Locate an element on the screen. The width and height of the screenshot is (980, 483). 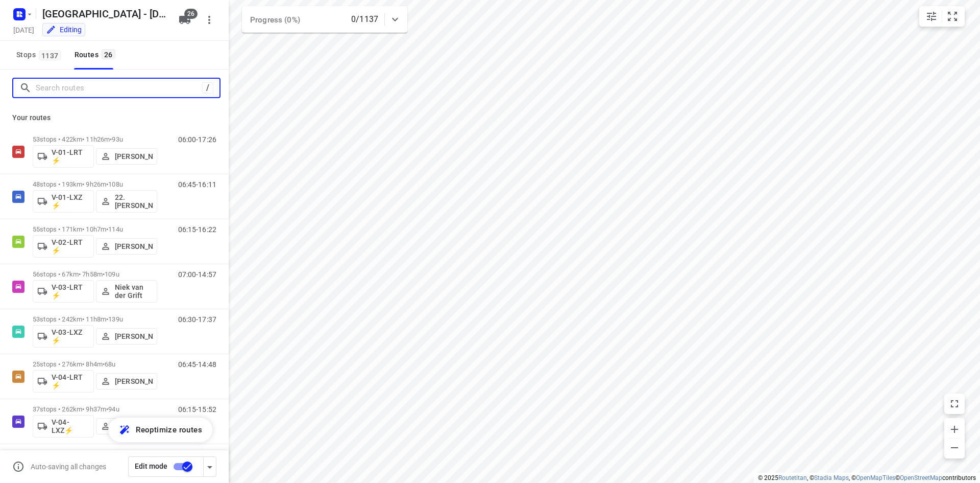
p: 06:15-15:52 is located at coordinates (197, 409).